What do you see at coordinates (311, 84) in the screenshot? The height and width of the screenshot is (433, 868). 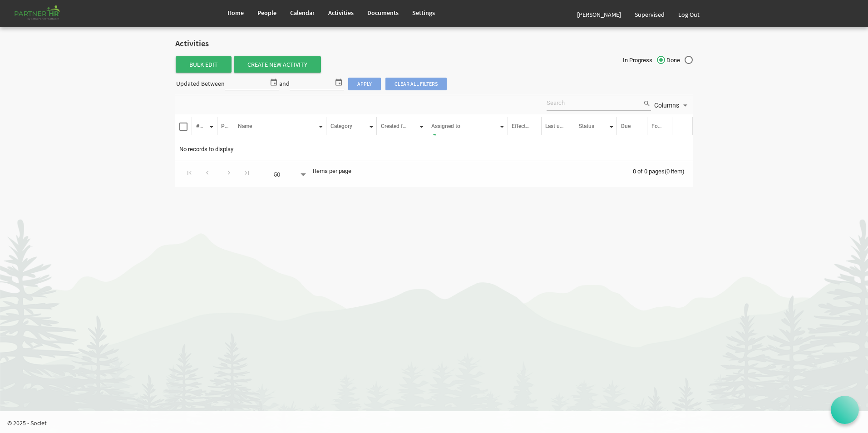 I see `div: Updated Between and` at bounding box center [311, 84].